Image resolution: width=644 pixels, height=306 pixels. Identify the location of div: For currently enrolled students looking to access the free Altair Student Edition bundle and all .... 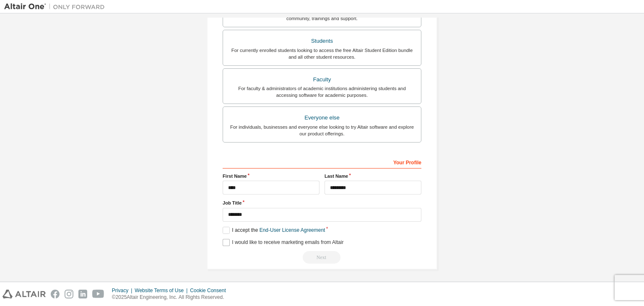
(322, 53).